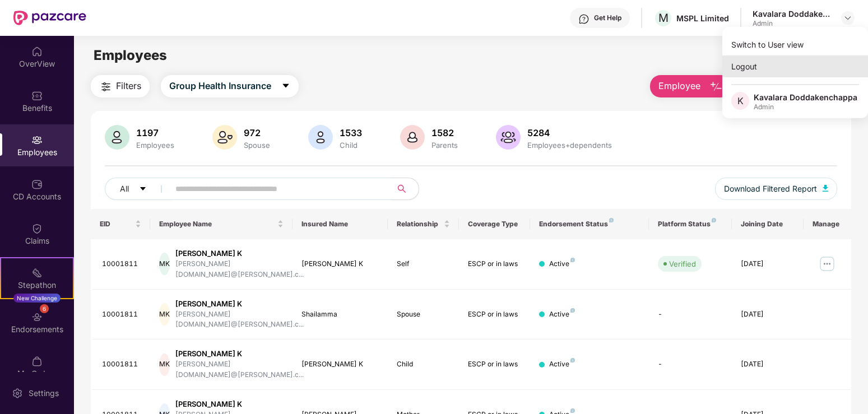  I want to click on span: K, so click(740, 101).